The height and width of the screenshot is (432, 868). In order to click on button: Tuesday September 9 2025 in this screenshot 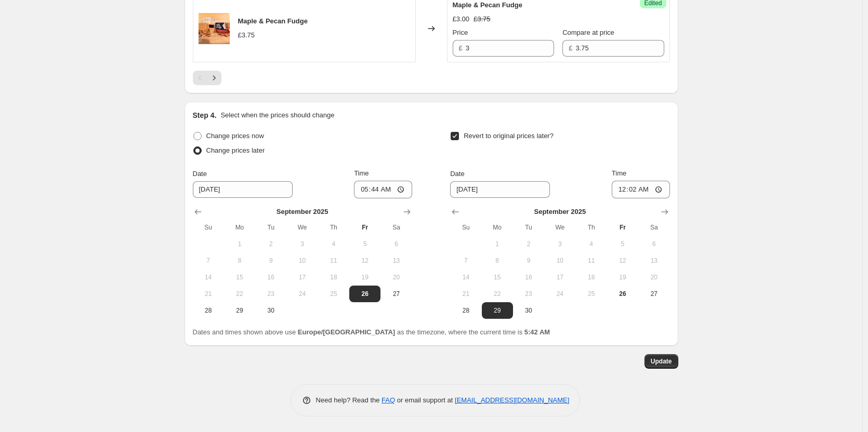, I will do `click(271, 261)`.